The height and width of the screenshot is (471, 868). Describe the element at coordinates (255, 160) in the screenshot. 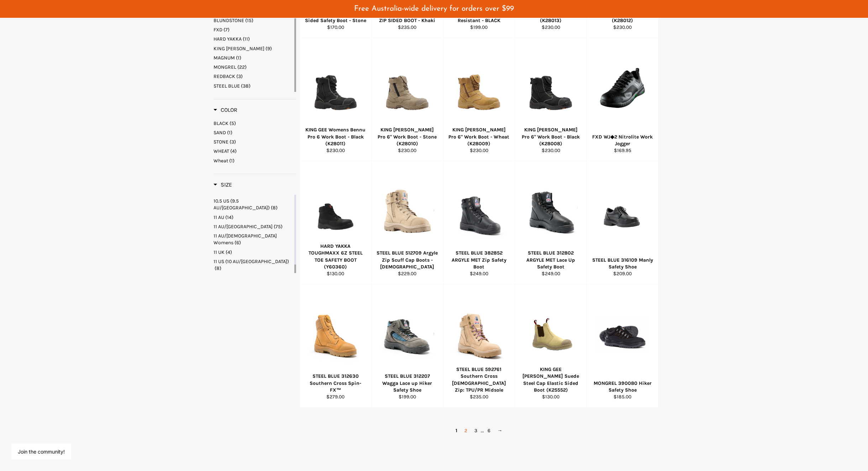

I see `a: Wheat` at that location.